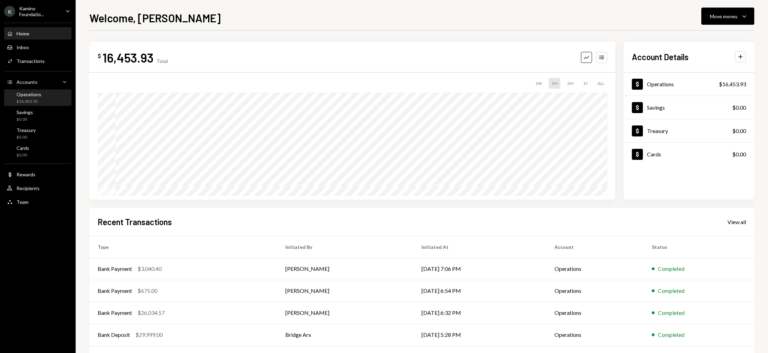  Describe the element at coordinates (151, 313) in the screenshot. I see `div: $26,034.57` at that location.